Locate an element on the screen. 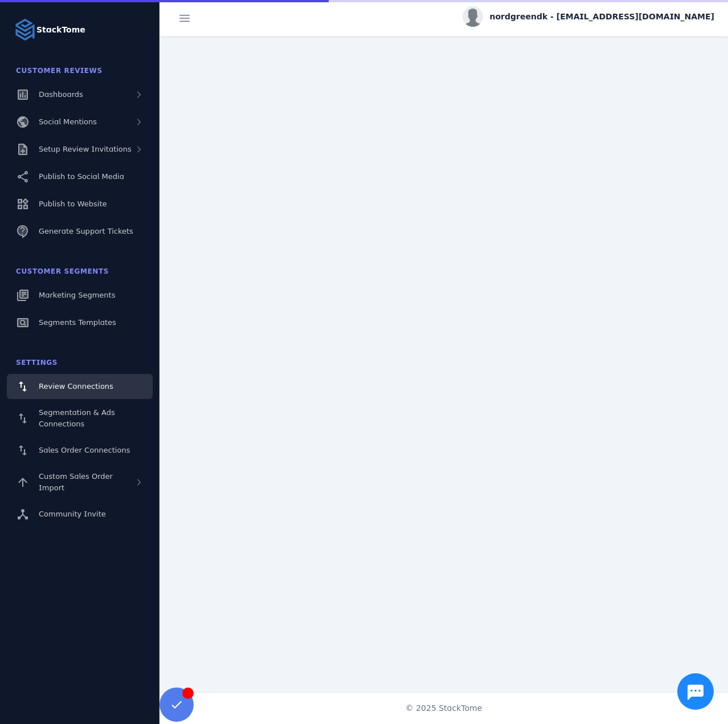  img: profile.jpg is located at coordinates (473, 17).